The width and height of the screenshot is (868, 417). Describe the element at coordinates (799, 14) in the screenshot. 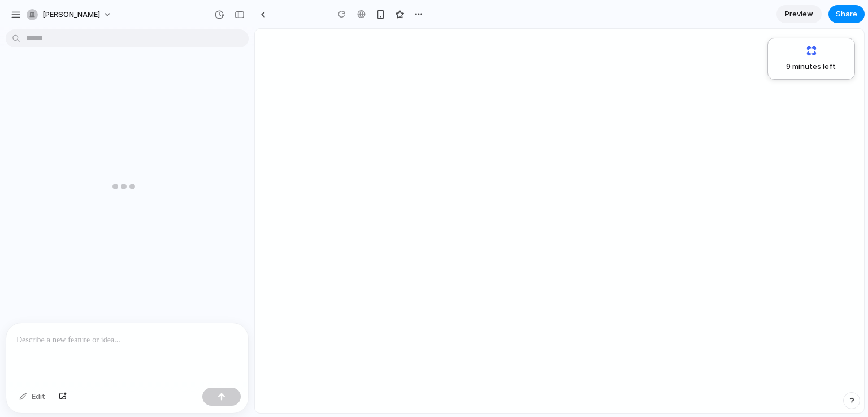

I see `a: Preview` at that location.